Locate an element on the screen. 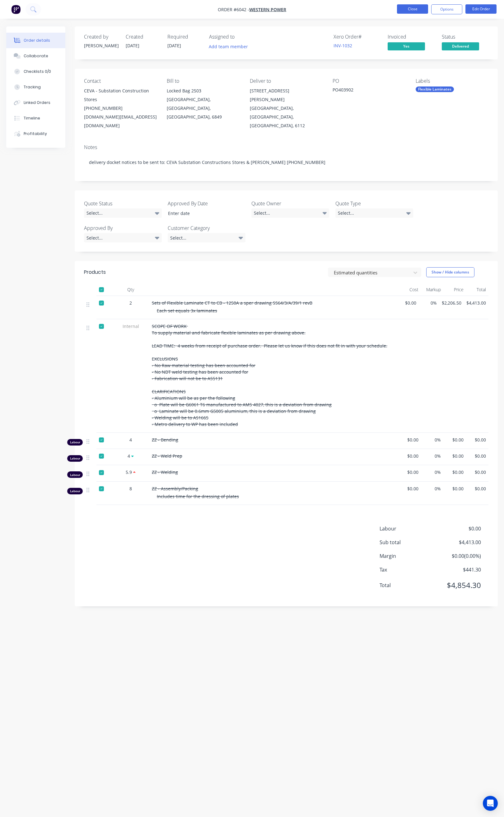  div: Status is located at coordinates (465, 37).